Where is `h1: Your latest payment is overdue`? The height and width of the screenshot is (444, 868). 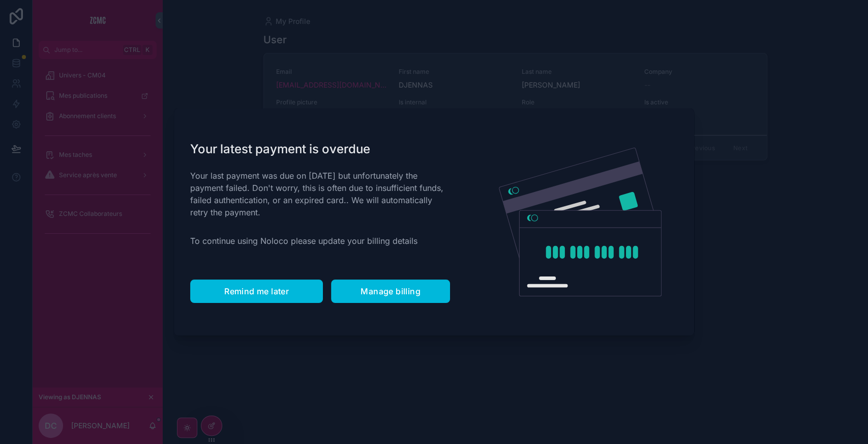 h1: Your latest payment is overdue is located at coordinates (320, 149).